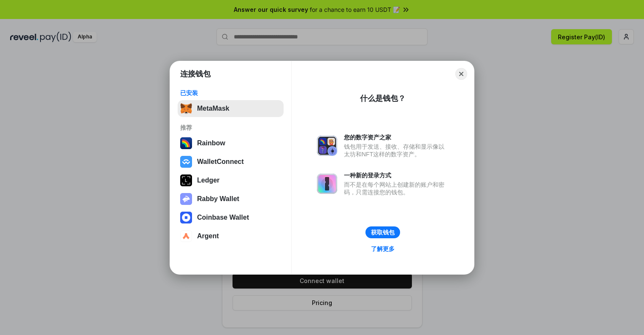  I want to click on button: Close, so click(461, 74).